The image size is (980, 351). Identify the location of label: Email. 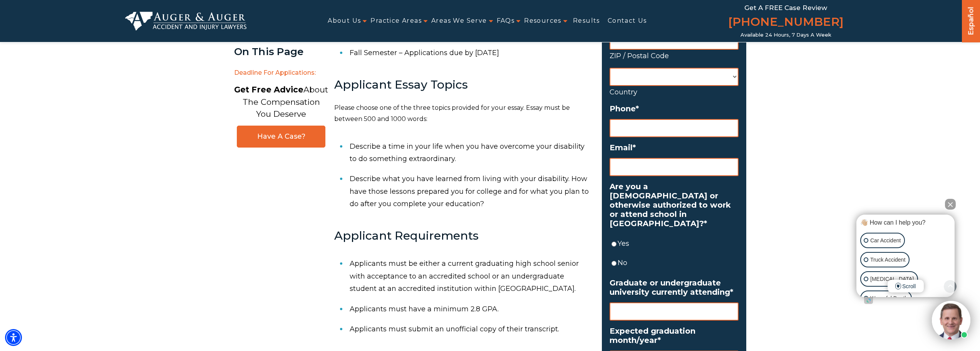
(674, 147).